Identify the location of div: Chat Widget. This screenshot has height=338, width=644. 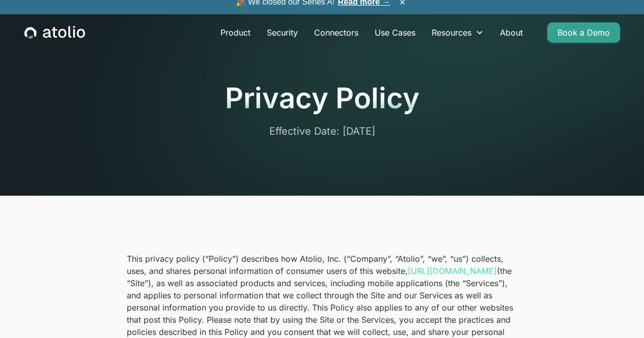
(618, 314).